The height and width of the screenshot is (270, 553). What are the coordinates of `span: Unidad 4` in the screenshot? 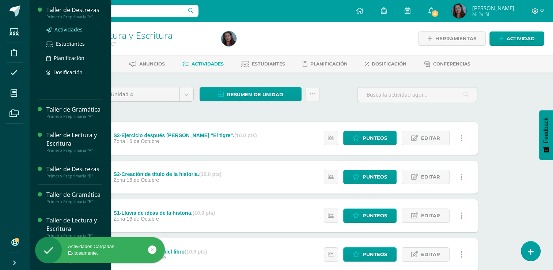 It's located at (142, 94).